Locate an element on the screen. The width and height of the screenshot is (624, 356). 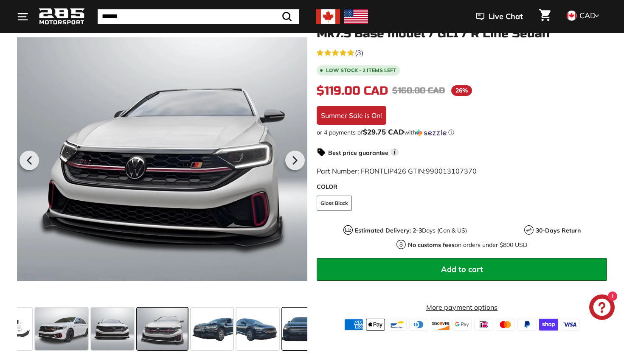
img: bancontact is located at coordinates (397, 325).